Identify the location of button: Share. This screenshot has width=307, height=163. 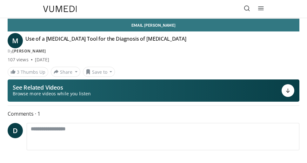
(65, 72).